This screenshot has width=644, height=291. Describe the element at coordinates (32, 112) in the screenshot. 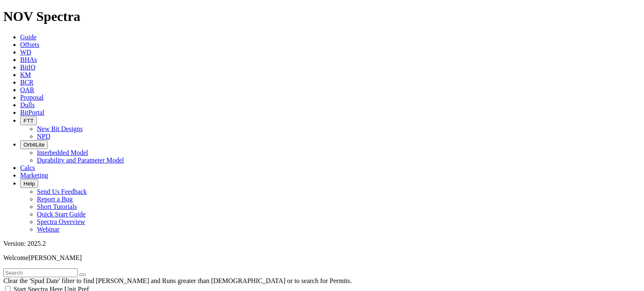

I see `a: BitPortal` at that location.